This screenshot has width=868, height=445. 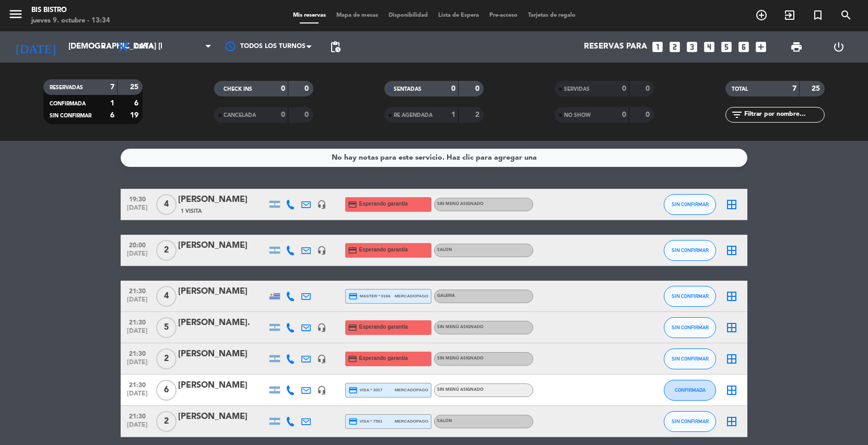 What do you see at coordinates (66, 88) in the screenshot?
I see `span: RESERVADAS` at bounding box center [66, 88].